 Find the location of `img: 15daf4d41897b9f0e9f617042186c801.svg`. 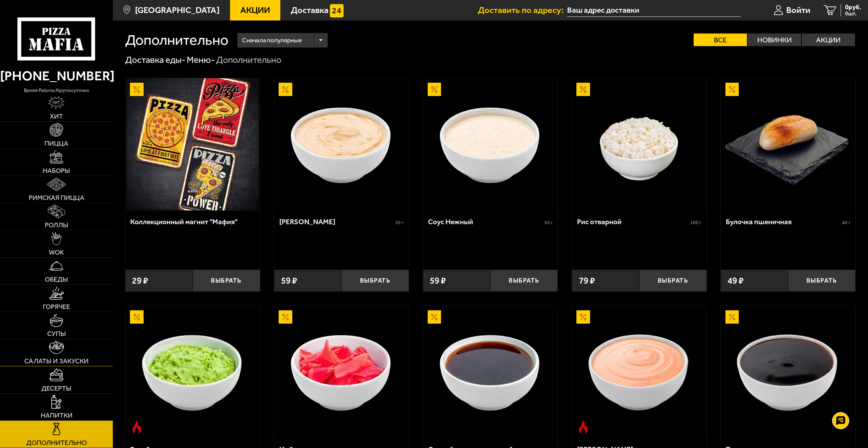

img: 15daf4d41897b9f0e9f617042186c801.svg is located at coordinates (337, 11).